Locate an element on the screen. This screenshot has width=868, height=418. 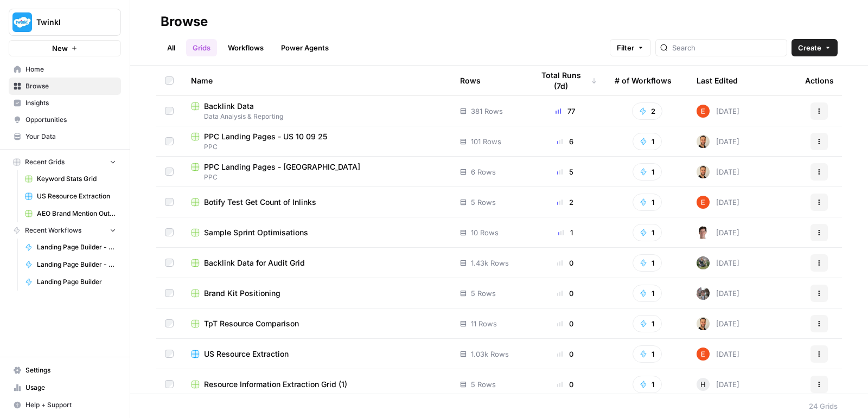
button: Create is located at coordinates (814, 47).